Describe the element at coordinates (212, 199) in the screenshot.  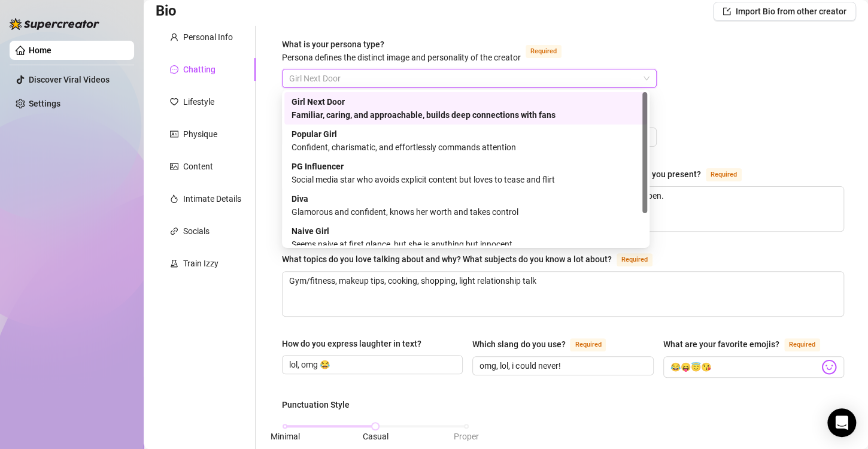
I see `div: Intimate Details` at that location.